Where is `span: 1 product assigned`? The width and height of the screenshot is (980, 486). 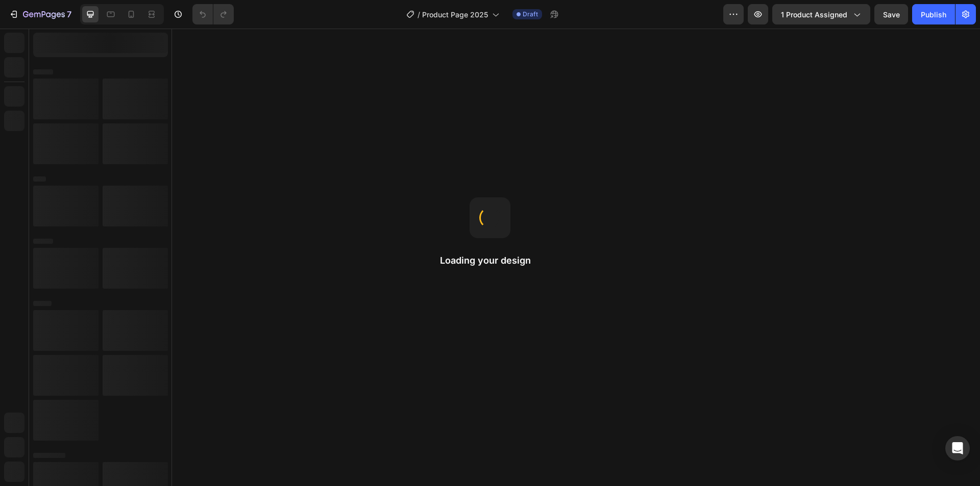
span: 1 product assigned is located at coordinates (814, 15).